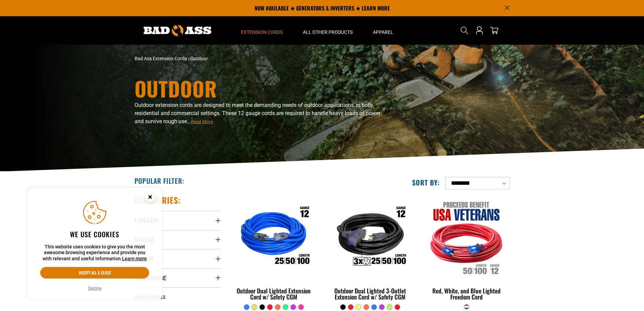  I want to click on p: This website uses cookies to give you the most awesome browsing experience and provide you with r..., so click(94, 253).